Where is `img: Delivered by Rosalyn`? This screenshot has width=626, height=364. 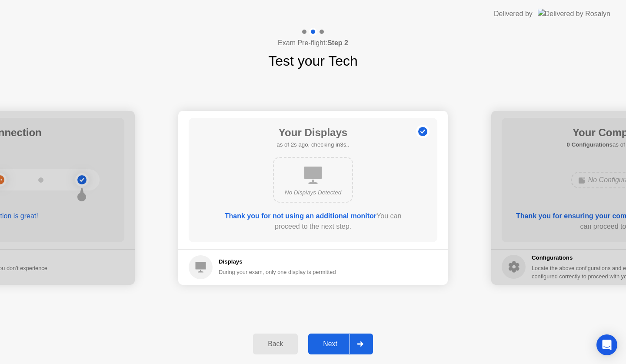 img: Delivered by Rosalyn is located at coordinates (574, 14).